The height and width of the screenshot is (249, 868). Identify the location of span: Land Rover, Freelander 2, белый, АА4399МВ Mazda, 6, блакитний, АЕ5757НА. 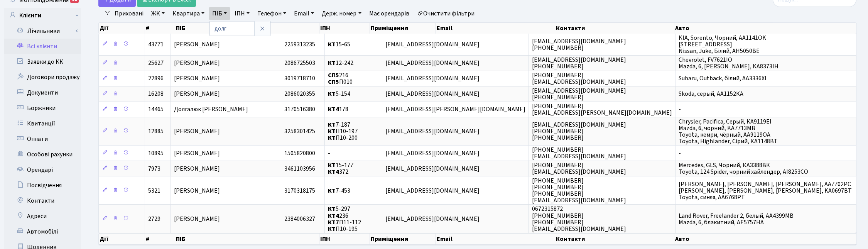
(736, 219).